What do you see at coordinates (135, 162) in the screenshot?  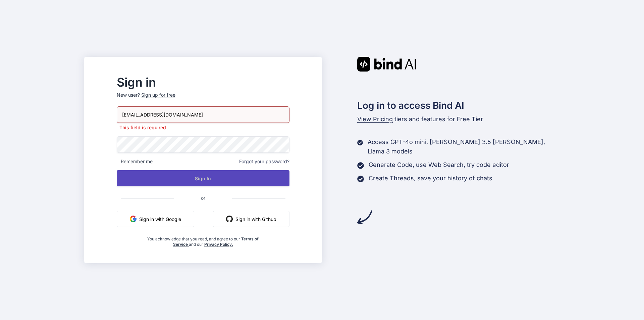 I see `span: Remember me` at bounding box center [135, 162].